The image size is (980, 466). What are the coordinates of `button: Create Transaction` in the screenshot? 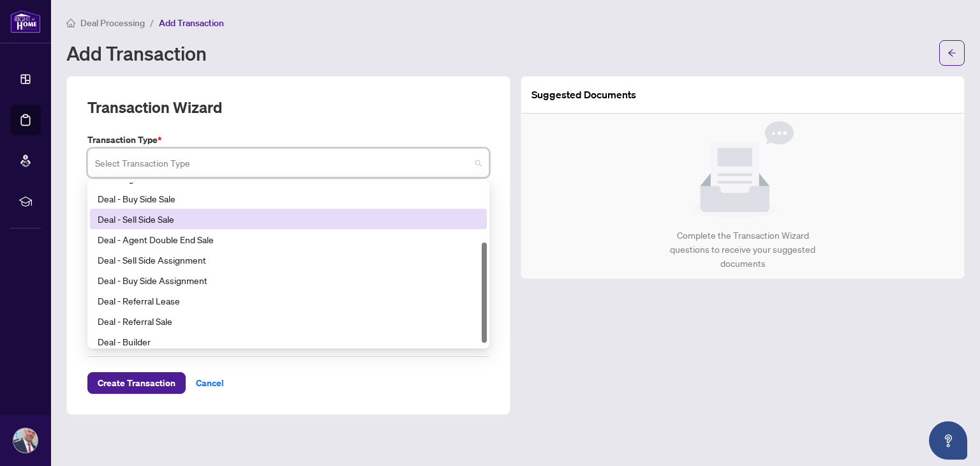 It's located at (136, 383).